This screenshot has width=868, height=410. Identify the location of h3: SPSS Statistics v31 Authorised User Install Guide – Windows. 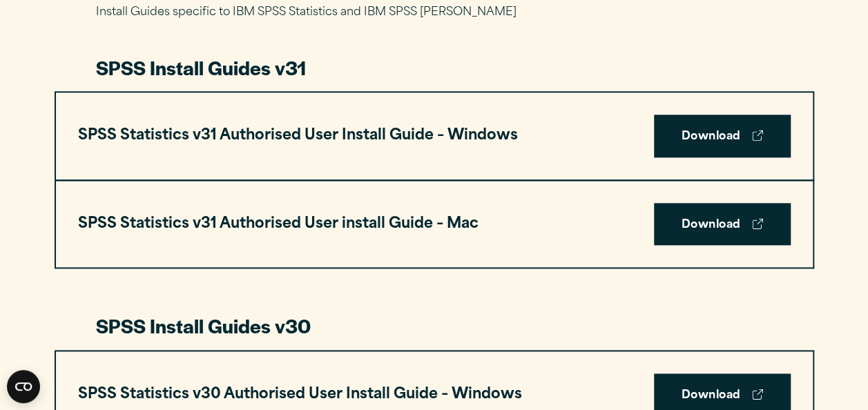
(298, 136).